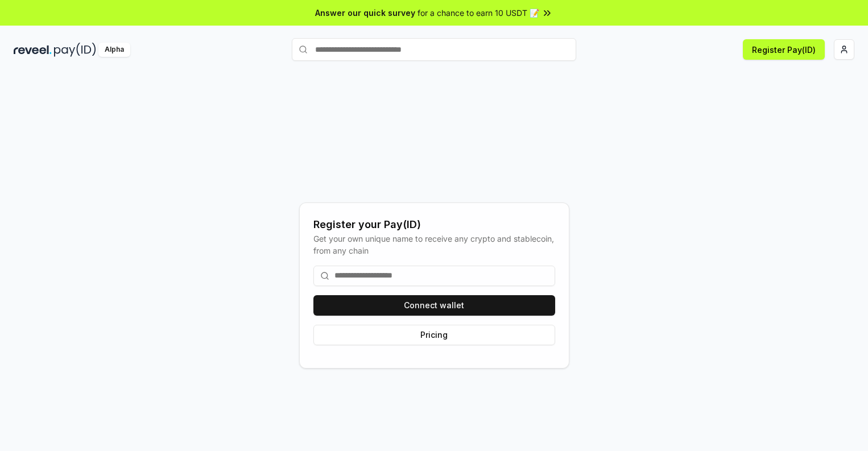 Image resolution: width=868 pixels, height=451 pixels. Describe the element at coordinates (365, 12) in the screenshot. I see `span: Answer our quick survey` at that location.